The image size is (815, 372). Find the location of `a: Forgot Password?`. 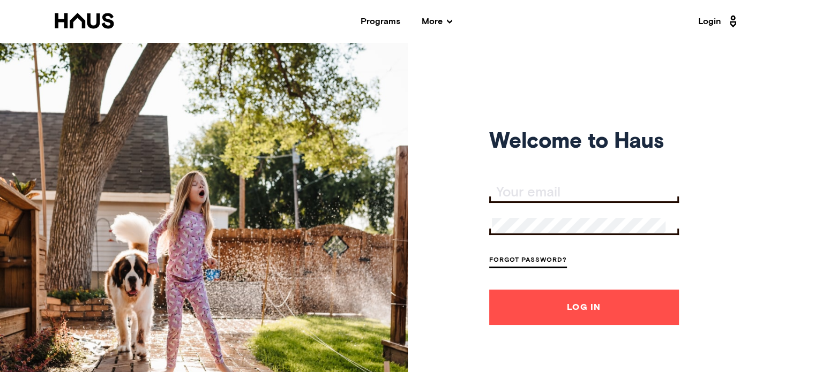

a: Forgot Password? is located at coordinates (528, 261).